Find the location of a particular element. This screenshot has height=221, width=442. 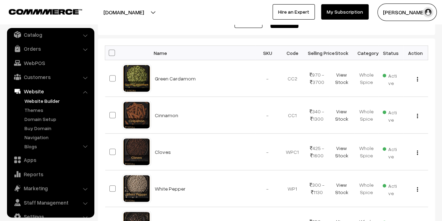

a: Cloves is located at coordinates (163, 152).